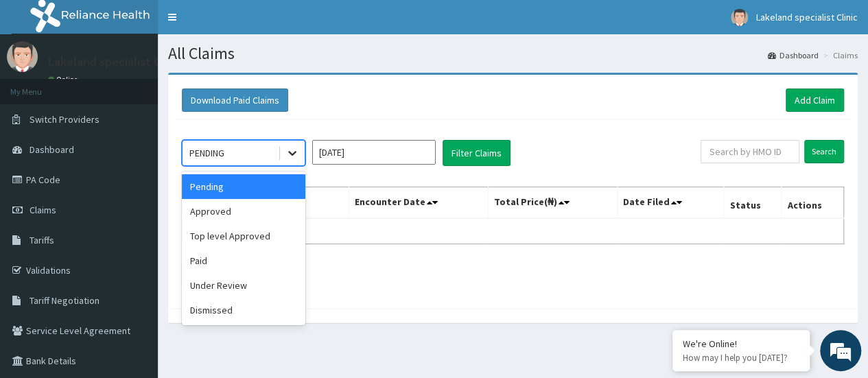  What do you see at coordinates (151, 86) in the screenshot?
I see `div: Chat with us now` at bounding box center [151, 86].